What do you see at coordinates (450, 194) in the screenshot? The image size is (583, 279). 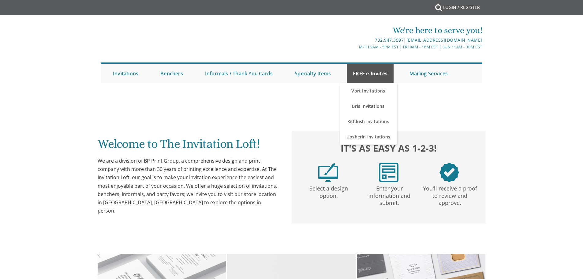 I see `p: You'll receive a proof to review and approve.` at bounding box center [450, 194].